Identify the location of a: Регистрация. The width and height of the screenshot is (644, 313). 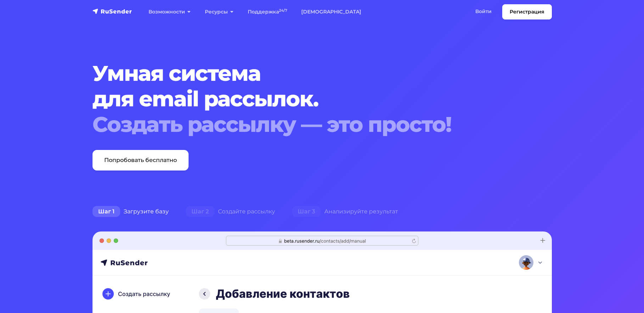
(527, 12).